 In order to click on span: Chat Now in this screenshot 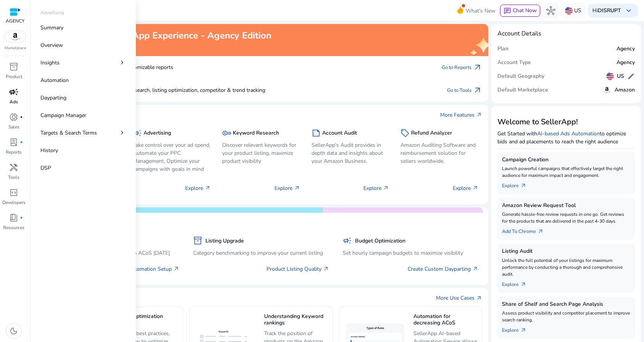, I will do `click(524, 11)`.